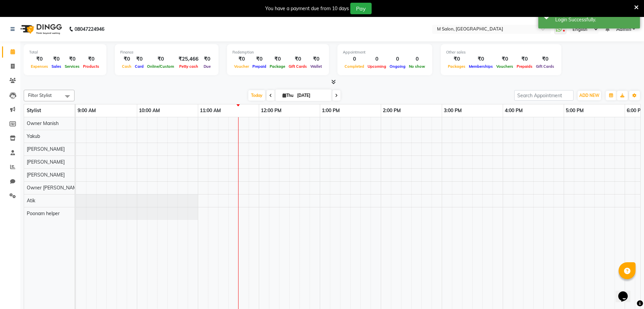  I want to click on a: 3:00 PM, so click(453, 110).